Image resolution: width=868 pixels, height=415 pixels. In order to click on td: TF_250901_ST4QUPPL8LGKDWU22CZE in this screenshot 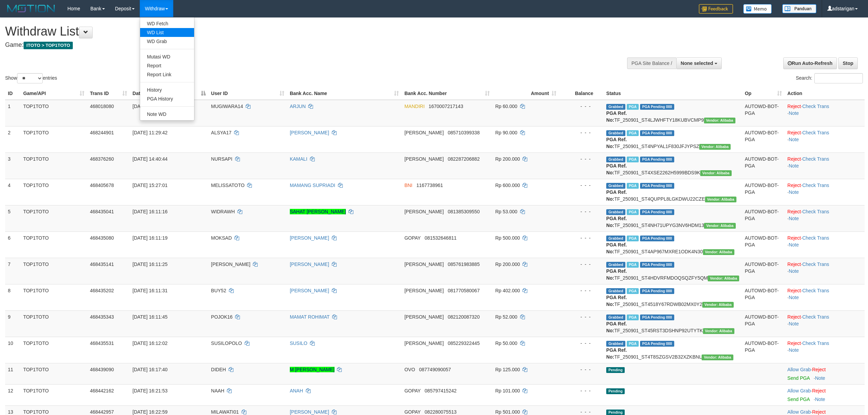, I will do `click(673, 192)`.